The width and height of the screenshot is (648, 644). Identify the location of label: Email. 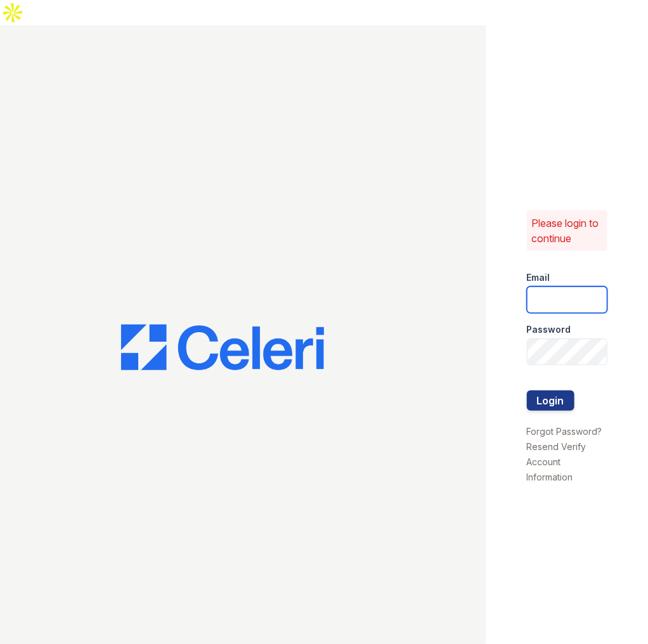
(538, 278).